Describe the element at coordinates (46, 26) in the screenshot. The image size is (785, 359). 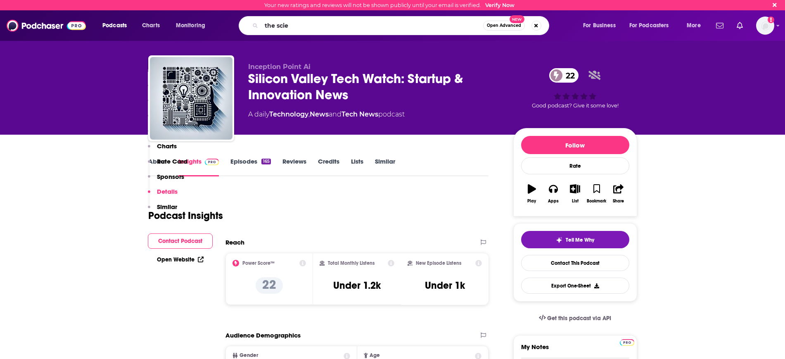
I see `img: Podchaser - Follow, Share and Rate Podcasts` at that location.